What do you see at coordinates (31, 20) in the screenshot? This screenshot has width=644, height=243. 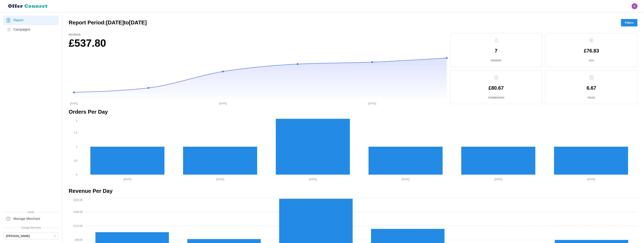 I see `a: Report` at bounding box center [31, 20].